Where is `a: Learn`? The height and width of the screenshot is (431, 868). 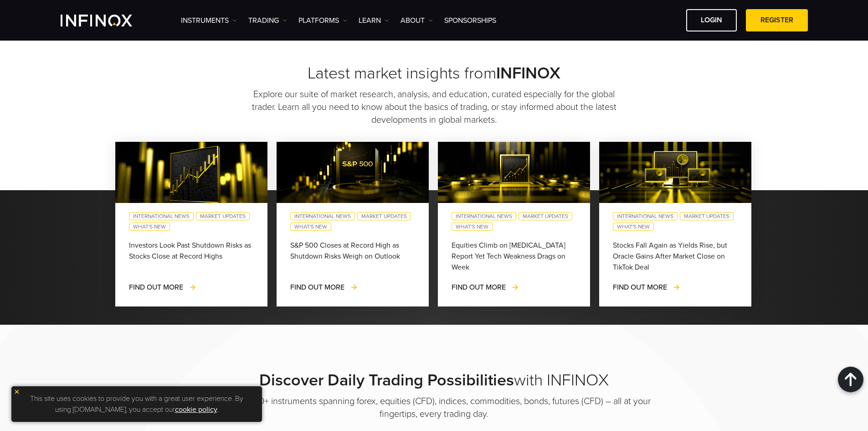
a: Learn is located at coordinates (373, 20).